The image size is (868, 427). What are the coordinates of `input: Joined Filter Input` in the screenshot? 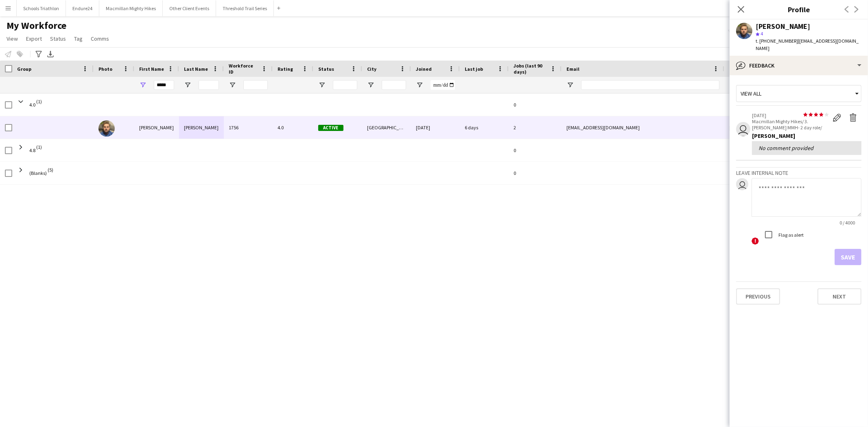 It's located at (443, 85).